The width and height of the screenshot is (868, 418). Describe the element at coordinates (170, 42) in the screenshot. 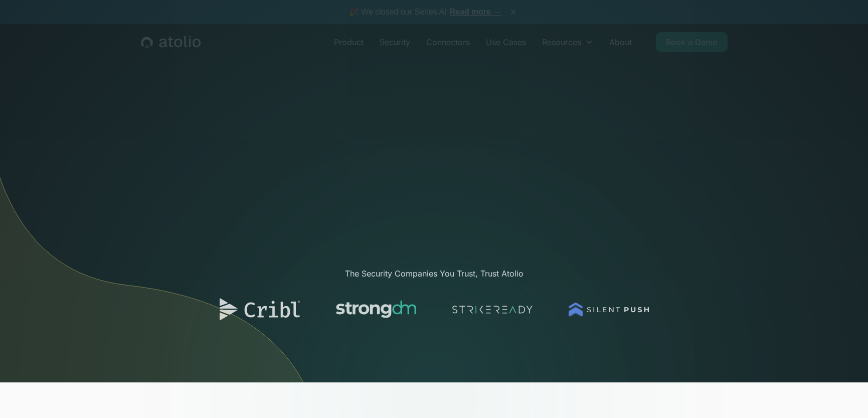

I see `a: home` at that location.